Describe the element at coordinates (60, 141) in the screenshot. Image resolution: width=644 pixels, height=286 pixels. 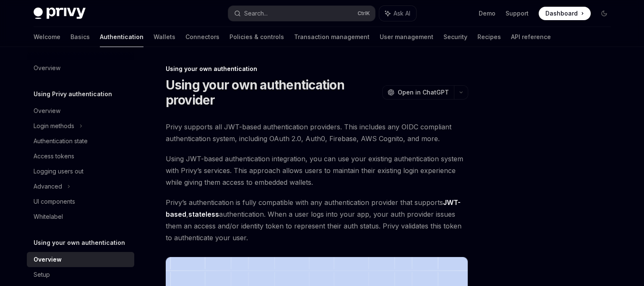
I see `div: Authentication state` at that location.